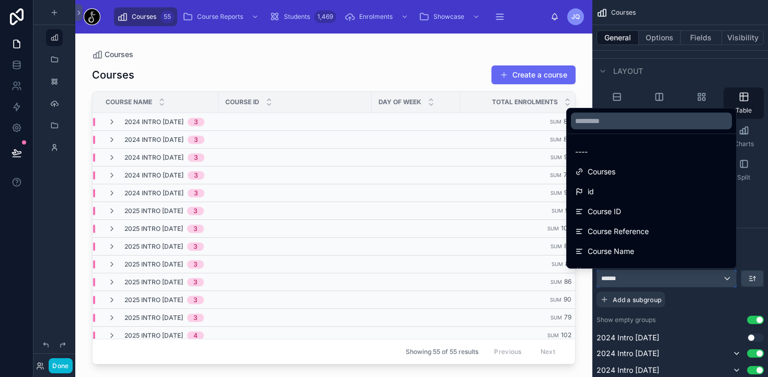 The width and height of the screenshot is (768, 377). I want to click on a: Enrolments, so click(378, 17).